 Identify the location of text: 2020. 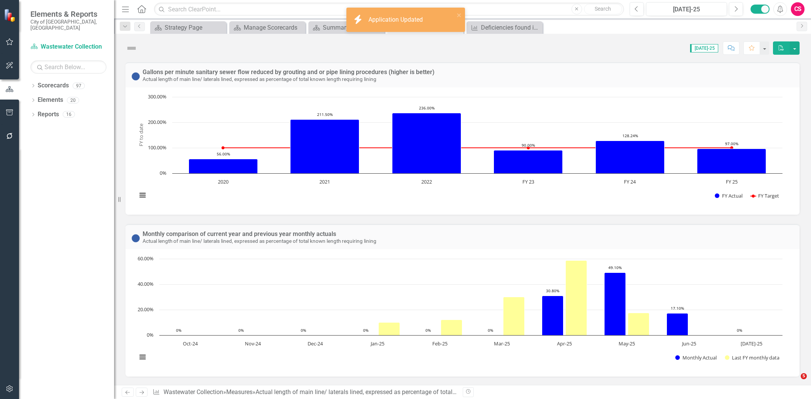
(223, 182).